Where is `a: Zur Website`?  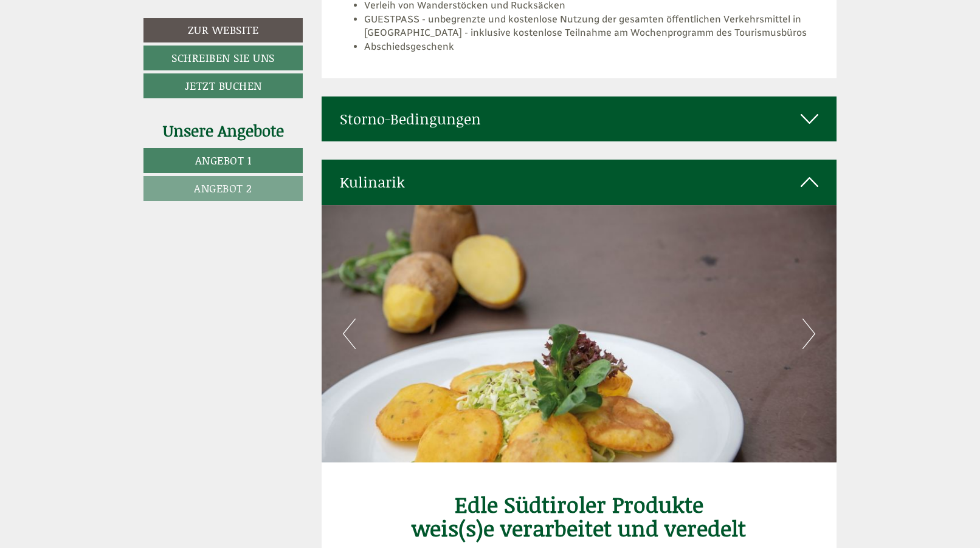
a: Zur Website is located at coordinates (223, 30).